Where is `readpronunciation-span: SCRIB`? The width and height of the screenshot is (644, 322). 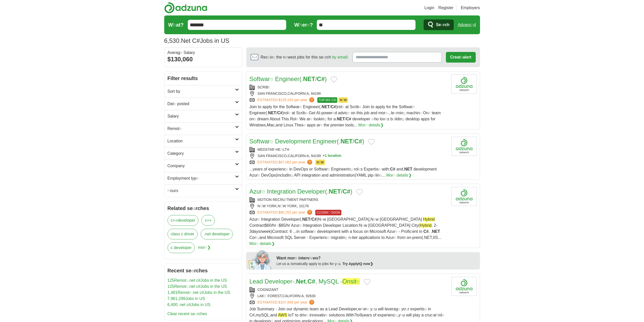
readpronunciation-span: SCRIB is located at coordinates (263, 87).